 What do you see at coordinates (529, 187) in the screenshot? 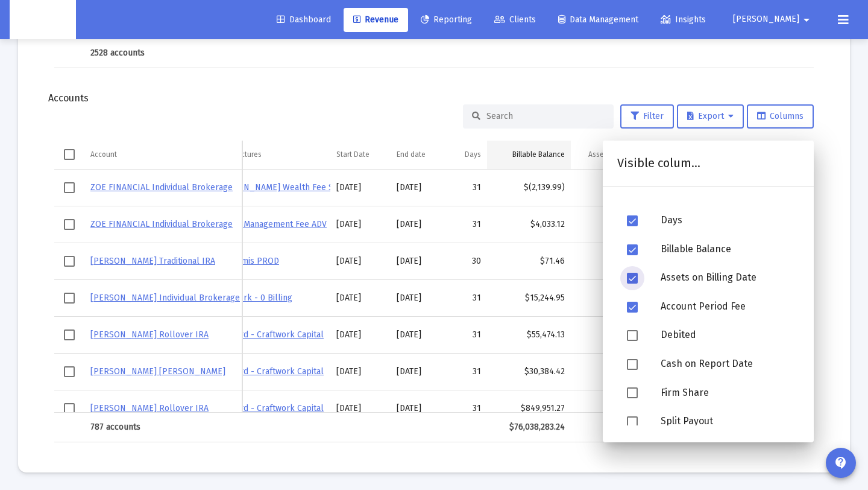
I see `div: $(2,139.99)` at bounding box center [529, 187].